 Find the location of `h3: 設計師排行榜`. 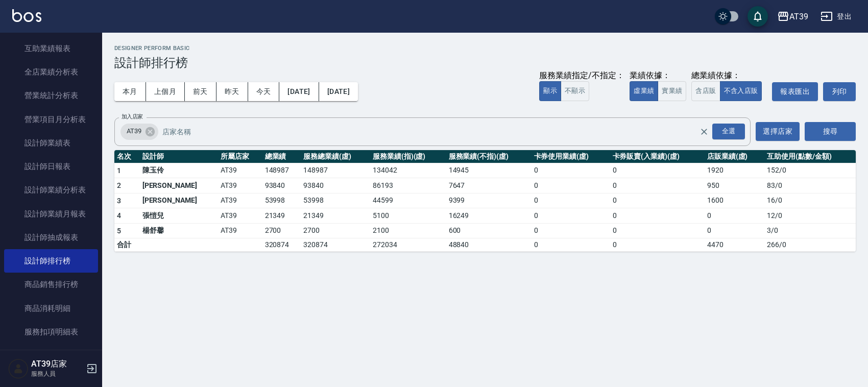

h3: 設計師排行榜 is located at coordinates (485, 63).